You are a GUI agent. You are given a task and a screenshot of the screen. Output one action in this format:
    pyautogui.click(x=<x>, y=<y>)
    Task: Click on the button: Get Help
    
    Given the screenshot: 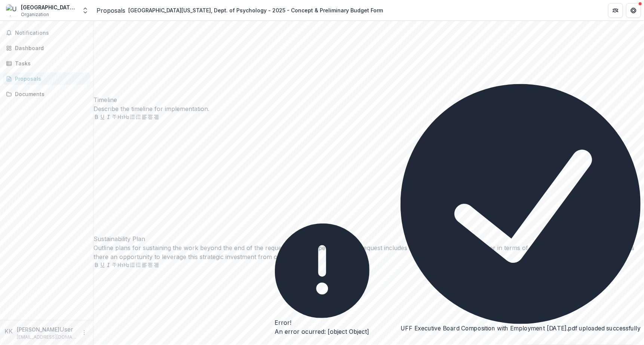 What is the action you would take?
    pyautogui.click(x=634, y=10)
    